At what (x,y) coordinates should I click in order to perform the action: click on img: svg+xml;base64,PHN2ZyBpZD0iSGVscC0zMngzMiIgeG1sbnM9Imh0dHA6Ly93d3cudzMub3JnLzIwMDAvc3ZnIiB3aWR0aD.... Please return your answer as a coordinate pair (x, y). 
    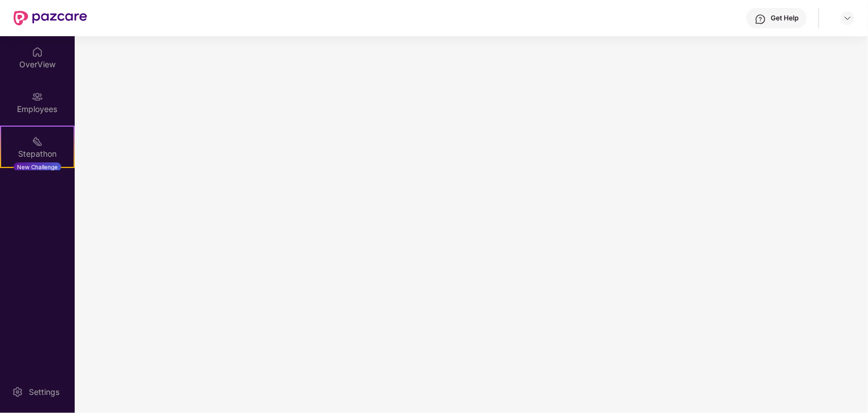
    Looking at the image, I should click on (760, 20).